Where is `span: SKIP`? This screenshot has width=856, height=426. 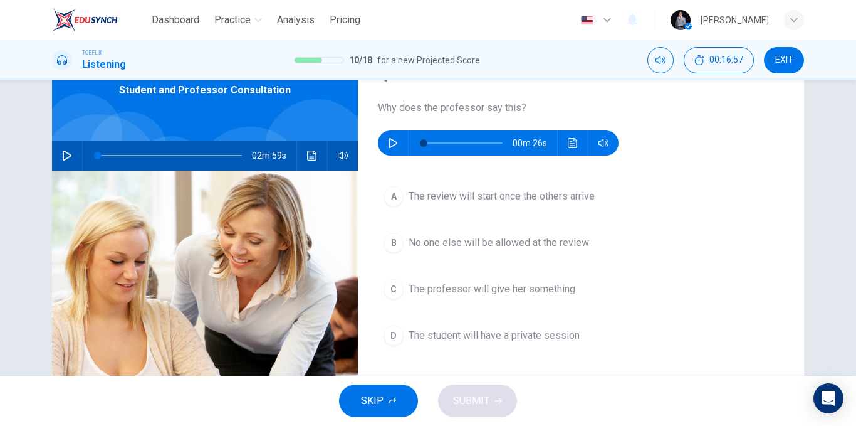
span: SKIP is located at coordinates (372, 401).